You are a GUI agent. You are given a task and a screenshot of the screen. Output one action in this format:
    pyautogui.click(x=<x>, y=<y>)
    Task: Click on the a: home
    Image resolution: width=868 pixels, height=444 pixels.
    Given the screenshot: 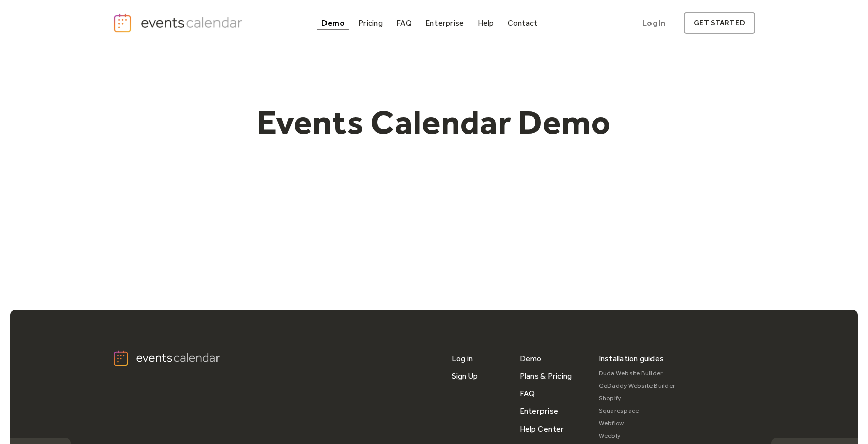 What is the action you would take?
    pyautogui.click(x=178, y=23)
    